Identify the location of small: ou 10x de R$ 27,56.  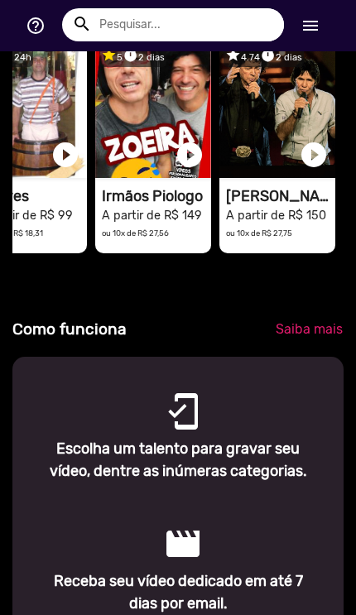
(135, 233).